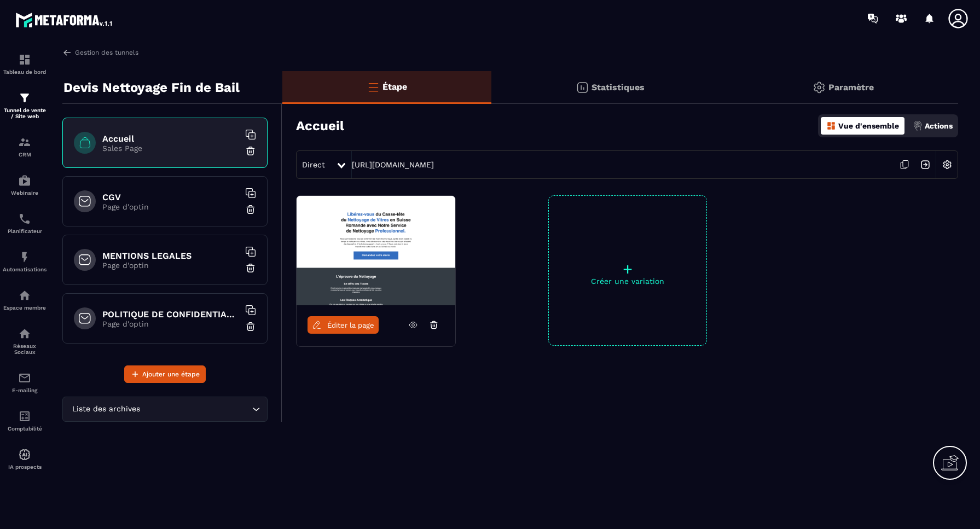 The height and width of the screenshot is (529, 980). Describe the element at coordinates (24, 231) in the screenshot. I see `p: Planificateur` at that location.